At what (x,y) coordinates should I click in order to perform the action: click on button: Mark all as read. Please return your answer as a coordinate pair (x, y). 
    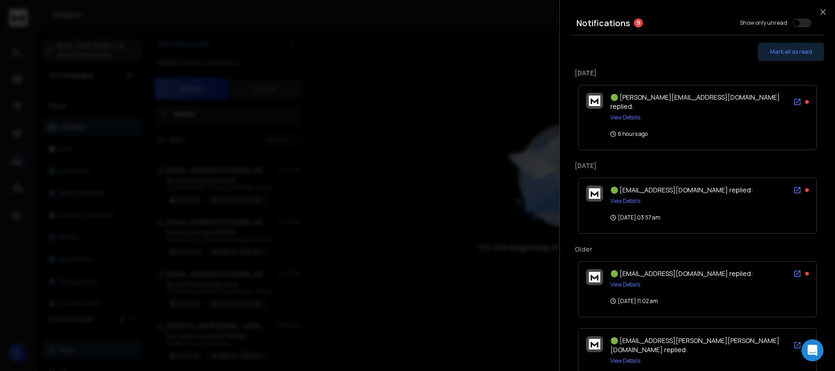
    Looking at the image, I should click on (791, 52).